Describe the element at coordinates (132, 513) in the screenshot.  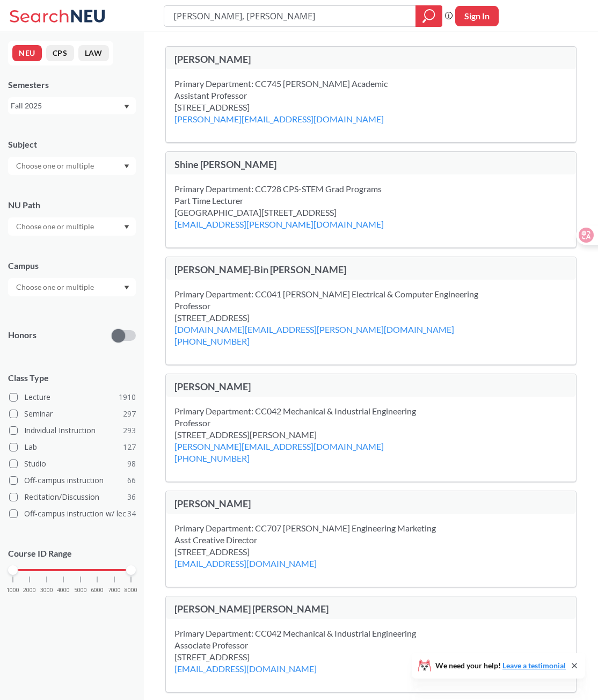
I see `span: 34` at that location.